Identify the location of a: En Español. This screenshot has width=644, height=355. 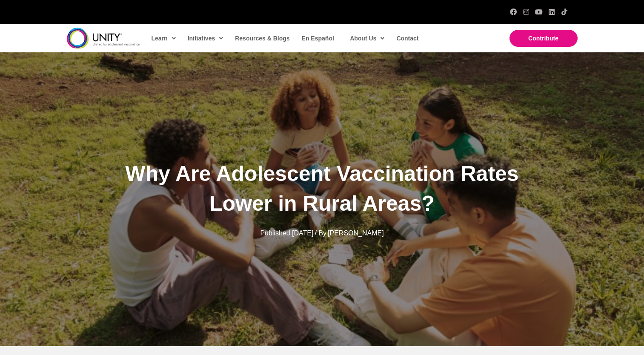
(317, 38).